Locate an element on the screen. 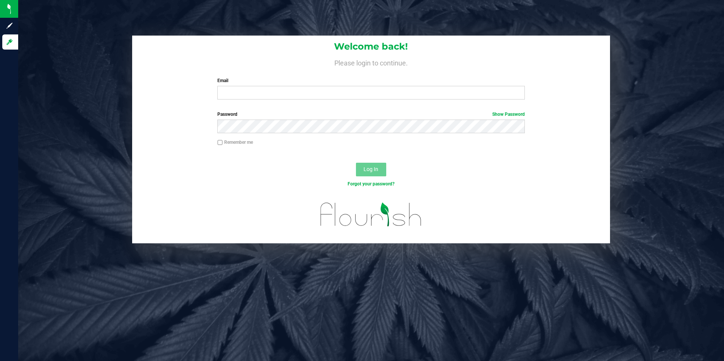  h1: Welcome back! is located at coordinates (371, 47).